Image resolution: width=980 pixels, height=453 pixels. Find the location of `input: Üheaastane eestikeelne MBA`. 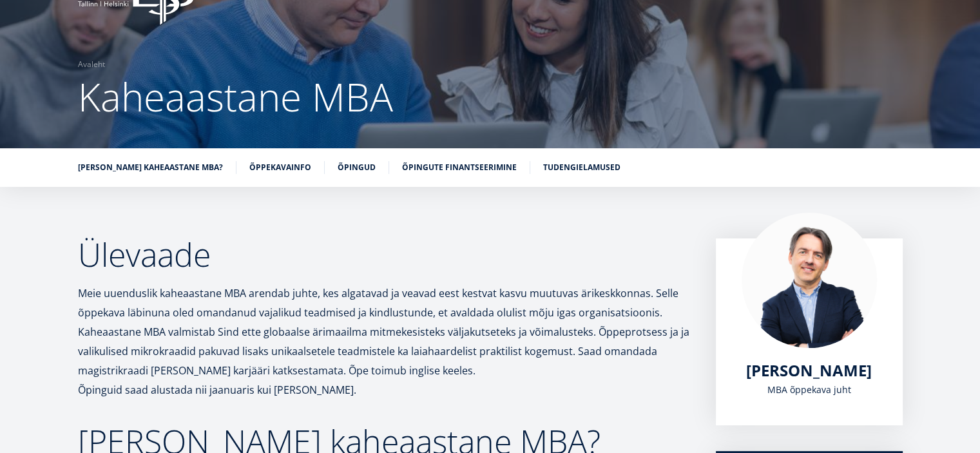

input: Üheaastane eestikeelne MBA is located at coordinates (7, 131).